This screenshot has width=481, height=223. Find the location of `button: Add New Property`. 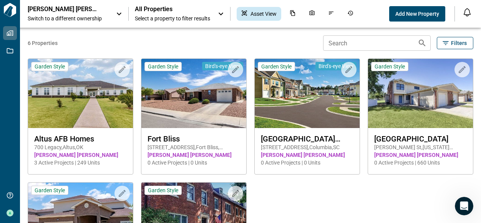

button: Add New Property is located at coordinates (417, 14).